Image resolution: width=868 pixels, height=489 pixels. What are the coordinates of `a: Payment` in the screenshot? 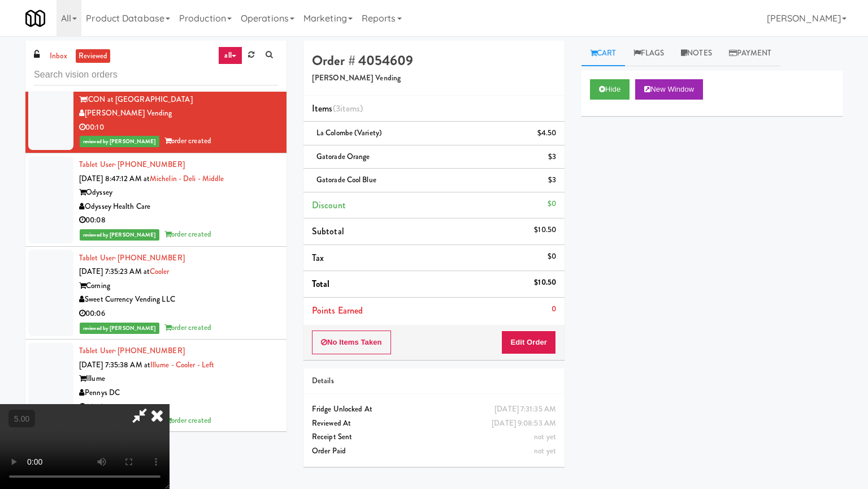 It's located at (750, 53).